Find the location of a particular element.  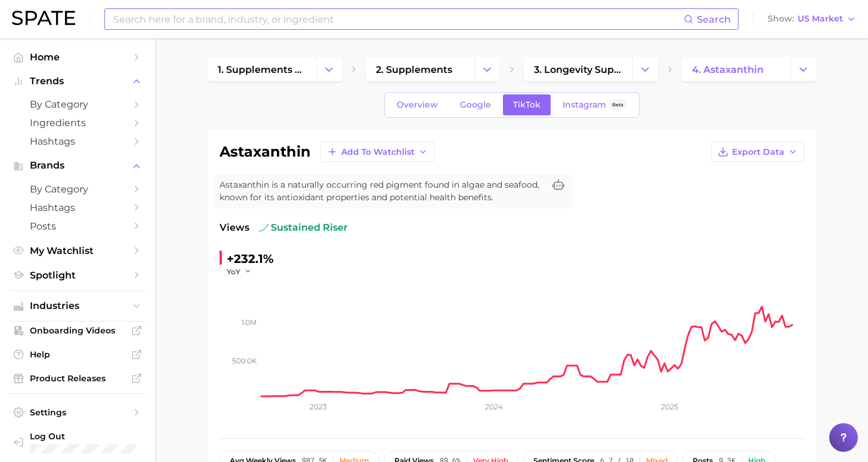

span: Views is located at coordinates (234, 227).